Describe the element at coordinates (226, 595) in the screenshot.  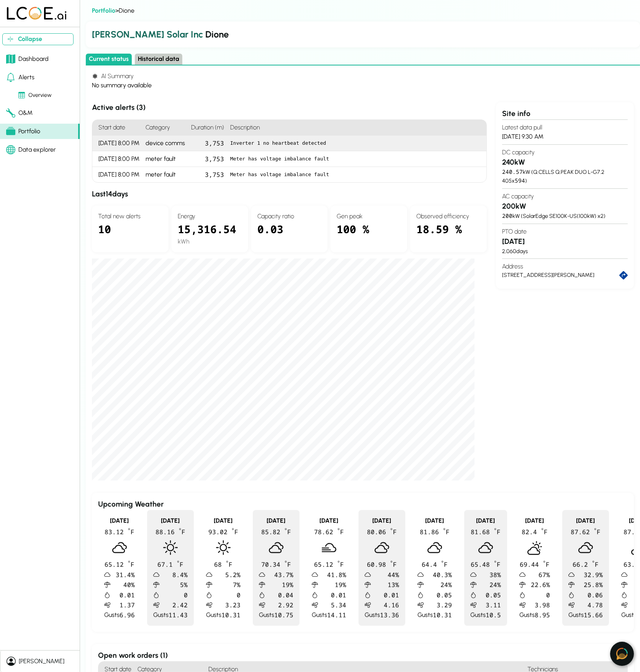
I see `span: 0` at that location.